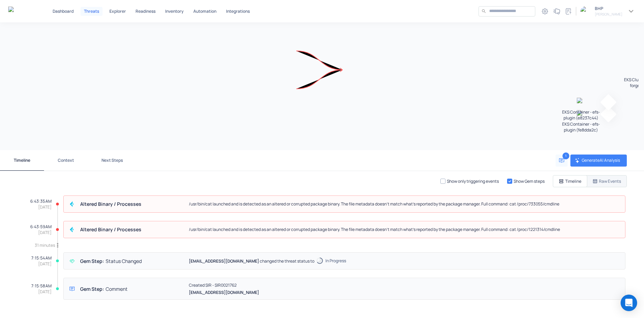  What do you see at coordinates (557, 11) in the screenshot?
I see `div: What's new` at bounding box center [557, 11].